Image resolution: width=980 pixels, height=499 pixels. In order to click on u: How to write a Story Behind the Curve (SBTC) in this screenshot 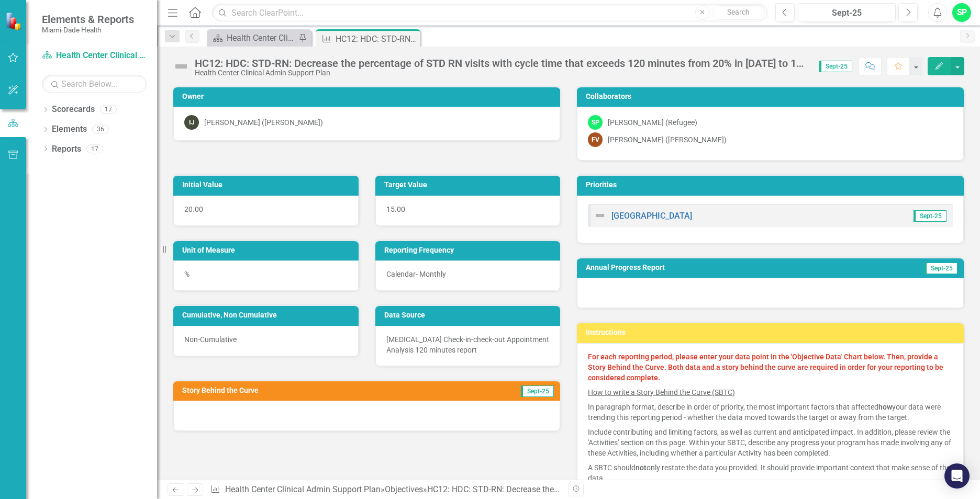, I will do `click(661, 392)`.